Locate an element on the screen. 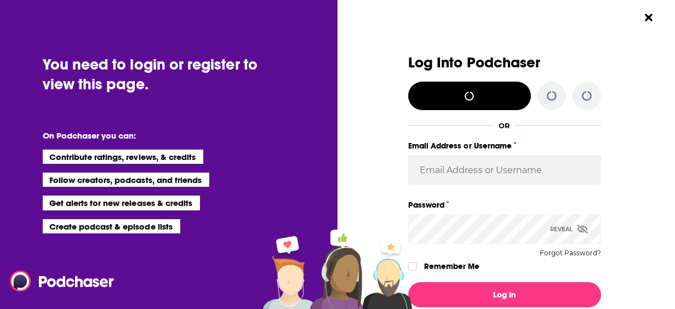 This screenshot has height=309, width=675. h3: Log Into Podchaser is located at coordinates (505, 62).